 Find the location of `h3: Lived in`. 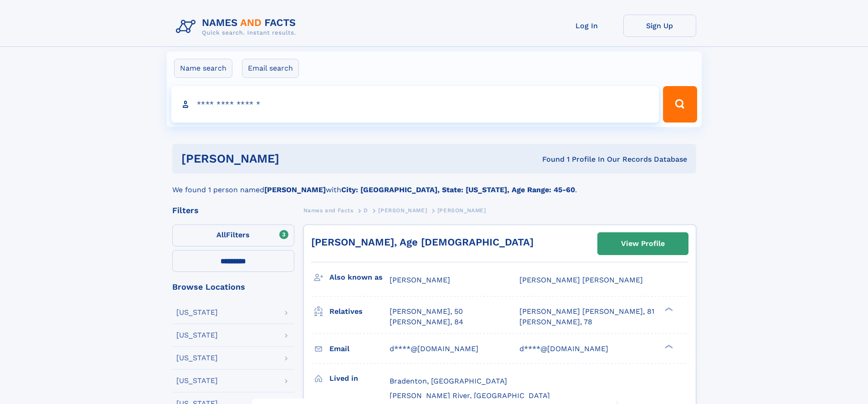

h3: Lived in is located at coordinates (359, 378).